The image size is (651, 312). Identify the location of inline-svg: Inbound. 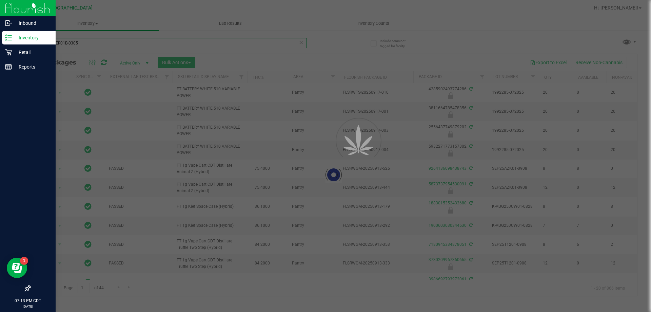
(8, 23).